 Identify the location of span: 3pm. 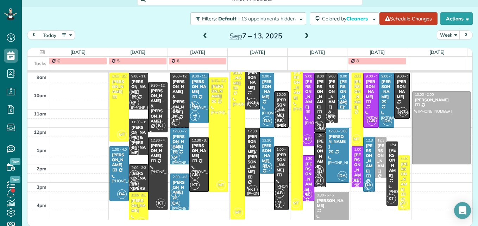
(42, 187).